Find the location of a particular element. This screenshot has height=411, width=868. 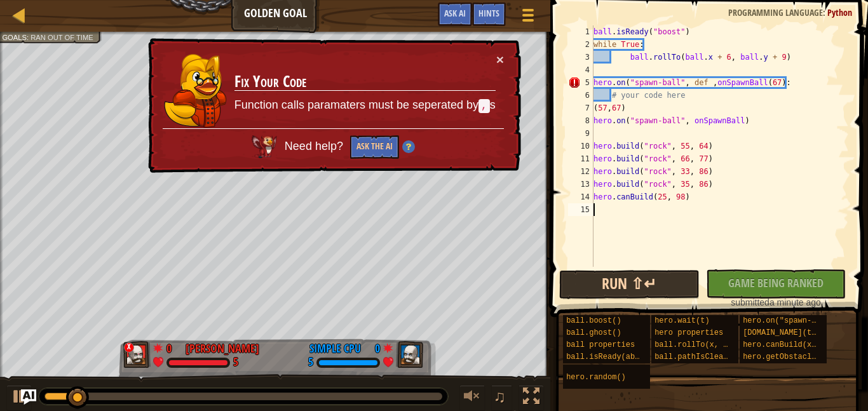

p: Function calls paramaters must be seperated by s is located at coordinates (365, 105).